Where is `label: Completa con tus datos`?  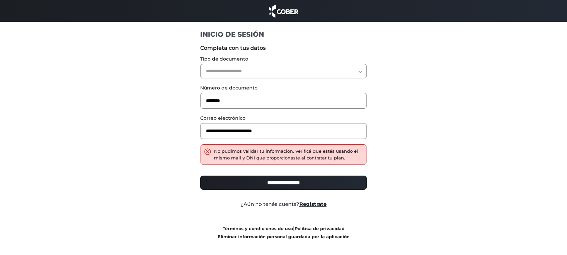
label: Completa con tus datos is located at coordinates (283, 48).